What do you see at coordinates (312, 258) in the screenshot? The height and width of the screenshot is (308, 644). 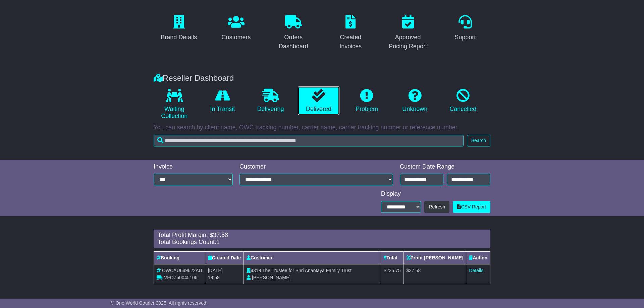 I see `th: Customer` at bounding box center [312, 258].